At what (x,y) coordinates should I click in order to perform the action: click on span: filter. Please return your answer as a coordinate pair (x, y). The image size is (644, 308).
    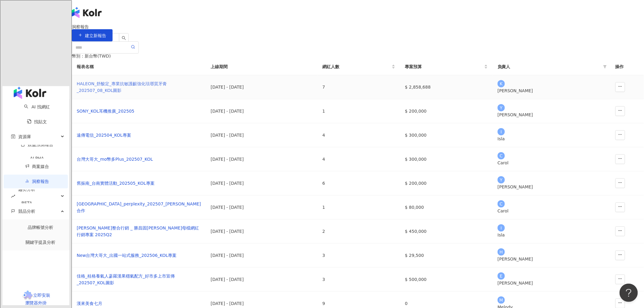
    Looking at the image, I should click on (605, 67).